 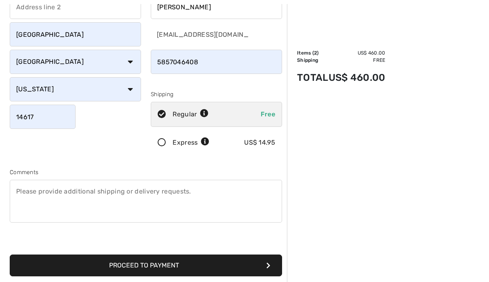 I want to click on input: Zip/Postal Code, so click(x=42, y=117).